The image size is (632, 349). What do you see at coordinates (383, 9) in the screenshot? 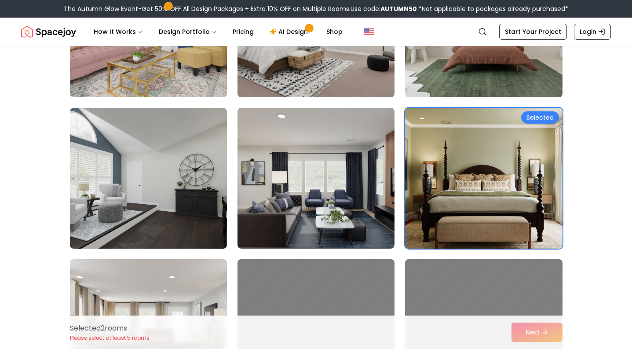
I see `span: Use code:` at bounding box center [383, 9].